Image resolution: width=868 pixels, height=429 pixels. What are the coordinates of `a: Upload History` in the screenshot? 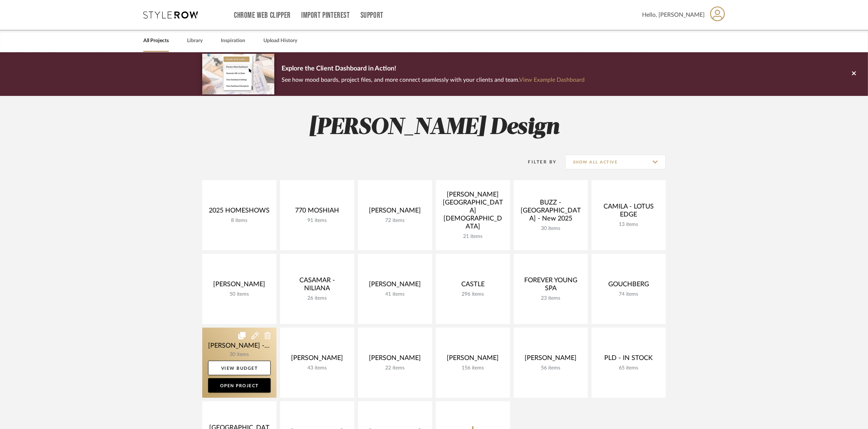 It's located at (280, 41).